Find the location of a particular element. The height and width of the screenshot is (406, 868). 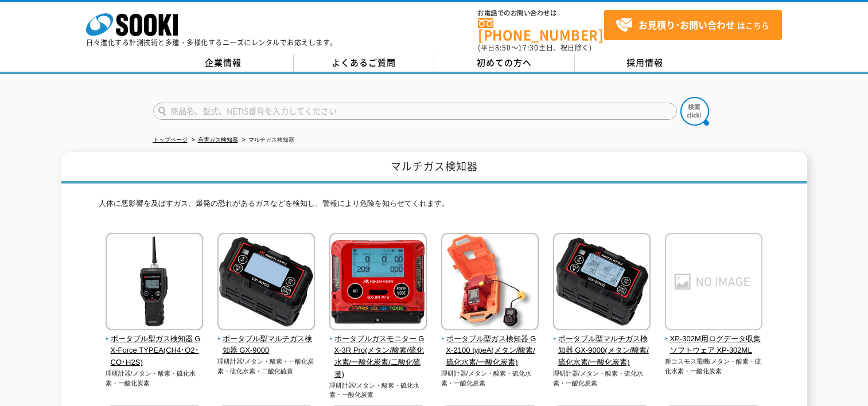

span: 8:50 is located at coordinates (503, 48).